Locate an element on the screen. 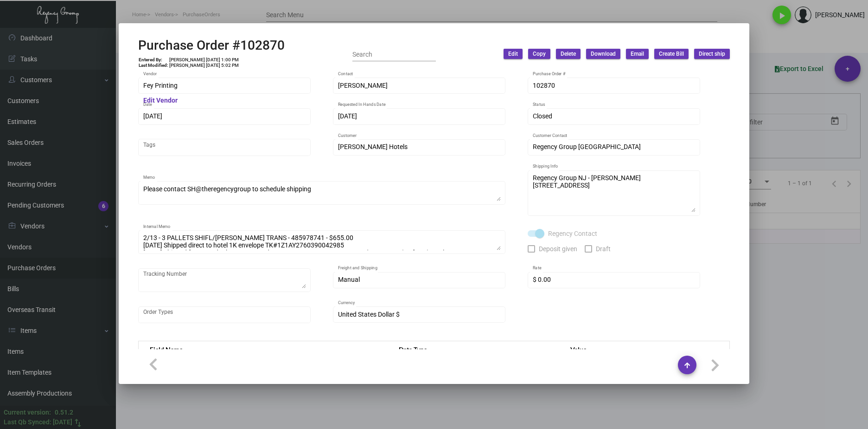  button: Email is located at coordinates (637, 54).